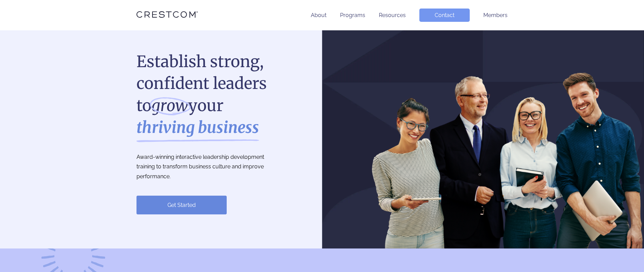  What do you see at coordinates (170, 105) in the screenshot?
I see `i: grow` at bounding box center [170, 105].